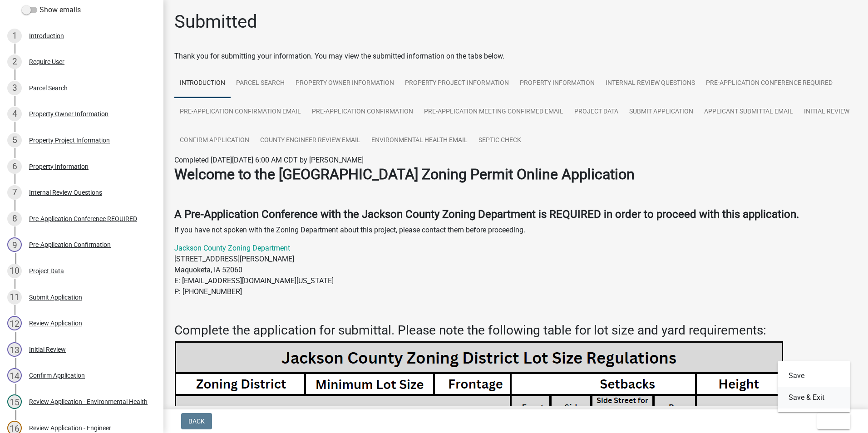  I want to click on div: 15, so click(15, 402).